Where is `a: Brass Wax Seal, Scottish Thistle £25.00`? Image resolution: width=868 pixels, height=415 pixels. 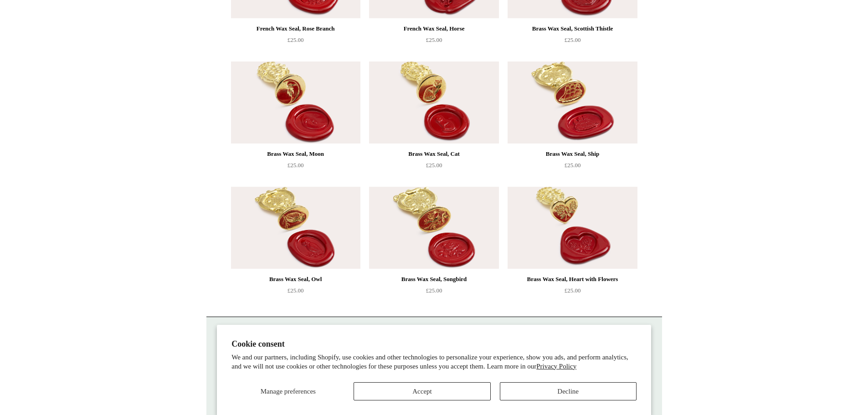 a: Brass Wax Seal, Scottish Thistle £25.00 is located at coordinates (572, 42).